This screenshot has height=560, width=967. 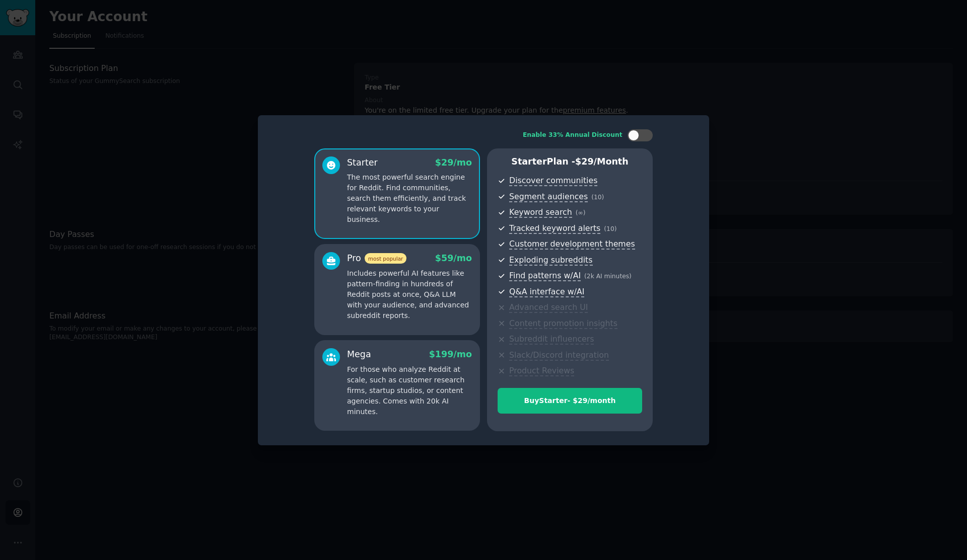 What do you see at coordinates (540, 212) in the screenshot?
I see `span: Keyword search` at bounding box center [540, 212].